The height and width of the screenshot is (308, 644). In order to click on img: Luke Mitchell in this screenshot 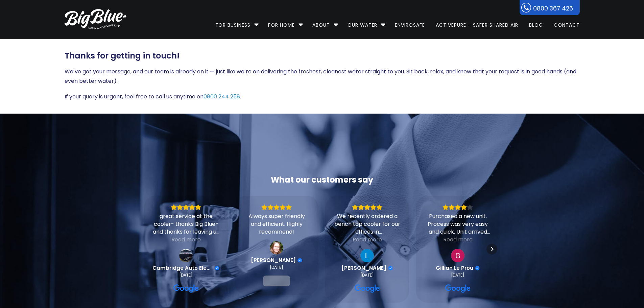, I will do `click(367, 256)`.